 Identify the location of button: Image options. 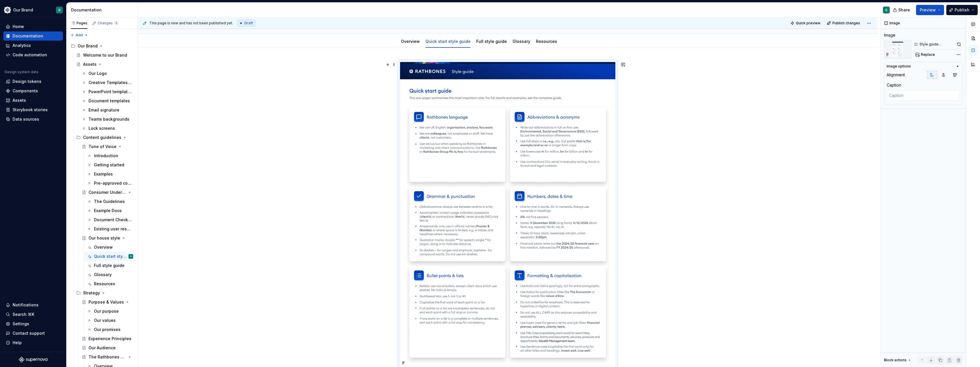
(923, 66).